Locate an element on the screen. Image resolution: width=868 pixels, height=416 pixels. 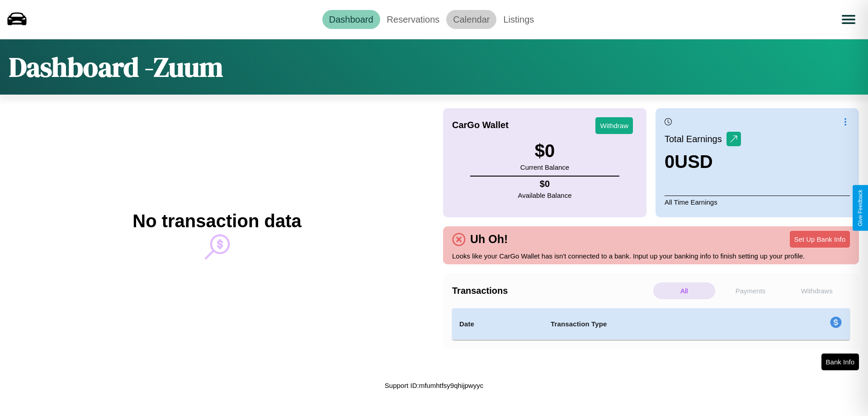
h4: Date is located at coordinates (498, 324).